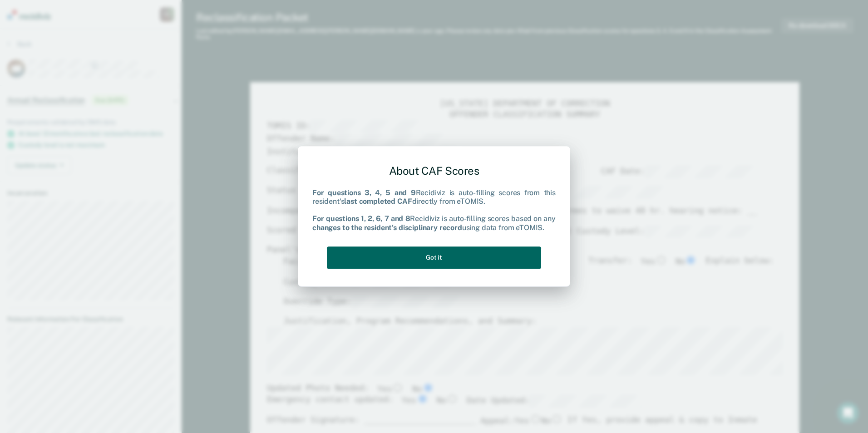 The width and height of the screenshot is (868, 433). Describe the element at coordinates (387, 227) in the screenshot. I see `b: changes to the resident's disciplinary record` at that location.